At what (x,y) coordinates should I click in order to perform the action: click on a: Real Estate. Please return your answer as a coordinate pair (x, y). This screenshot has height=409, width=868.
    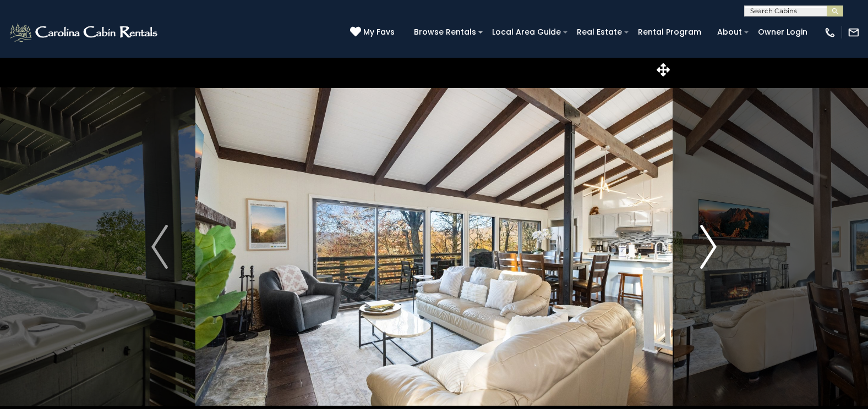
    Looking at the image, I should click on (600, 32).